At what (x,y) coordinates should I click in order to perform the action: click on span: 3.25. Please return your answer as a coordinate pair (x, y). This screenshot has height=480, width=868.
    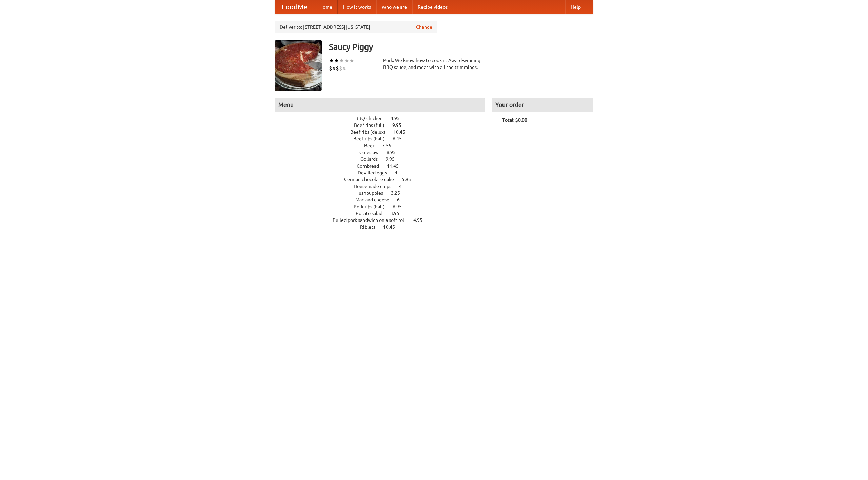
    Looking at the image, I should click on (399, 193).